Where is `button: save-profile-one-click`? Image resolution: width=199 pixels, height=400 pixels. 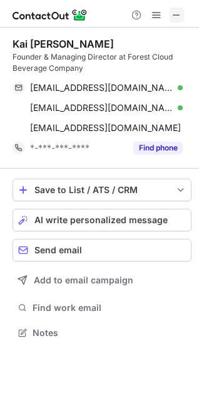
button: save-profile-one-click is located at coordinates (102, 190).